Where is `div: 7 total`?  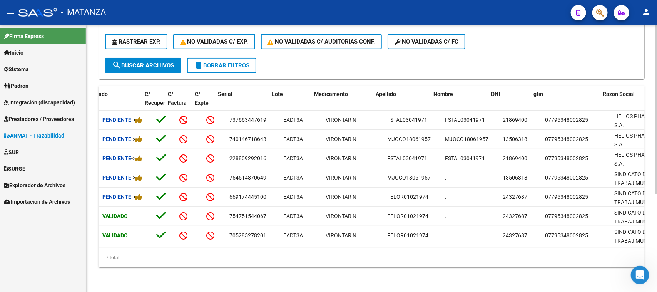 div: 7 total is located at coordinates (371, 257).